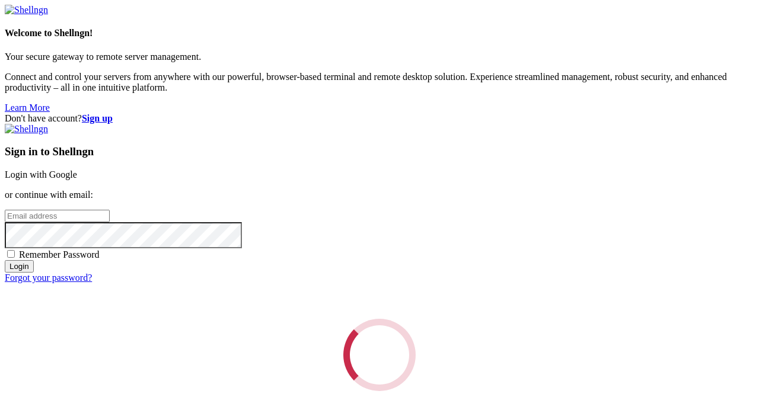 Image resolution: width=759 pixels, height=394 pixels. I want to click on p: or continue with email:, so click(380, 195).